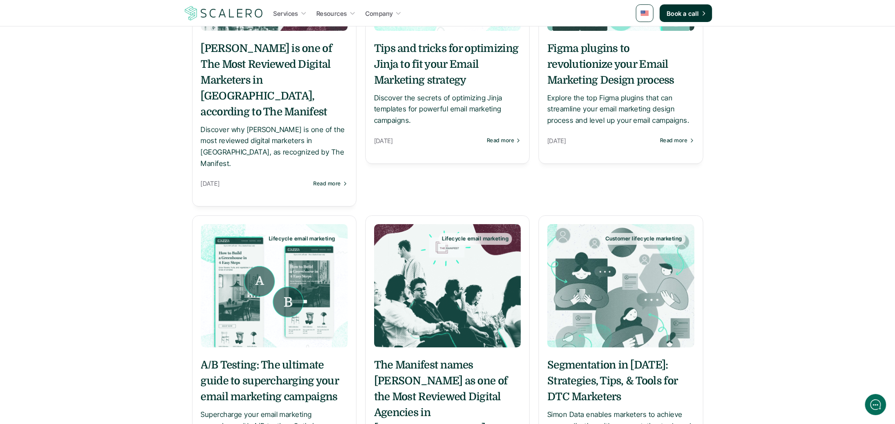 The width and height of the screenshot is (895, 424). What do you see at coordinates (274, 381) in the screenshot?
I see `h5: A/B Testing: The ultimate guide to supercharging your email marketing campaigns` at bounding box center [274, 381].